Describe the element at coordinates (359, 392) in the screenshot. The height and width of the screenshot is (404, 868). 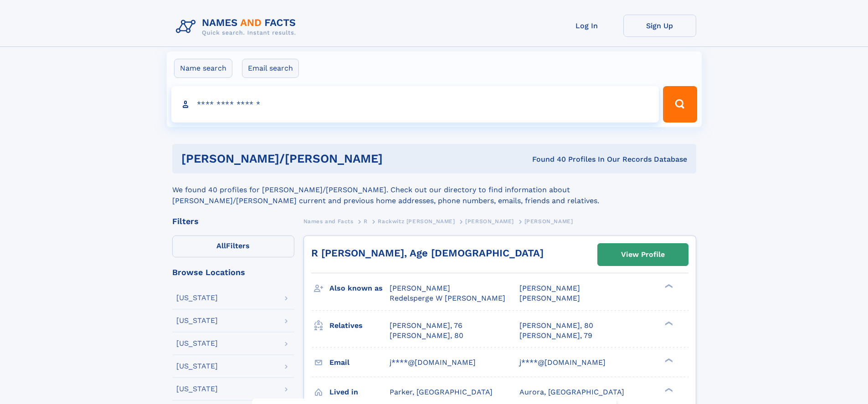
I see `h3: Lived in` at that location.